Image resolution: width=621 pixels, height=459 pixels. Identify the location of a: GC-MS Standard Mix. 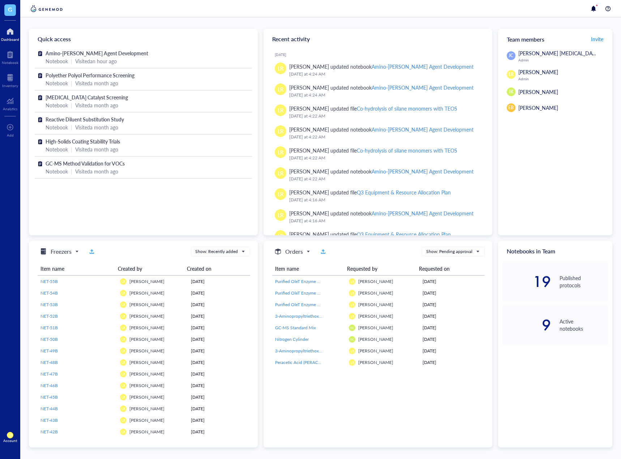
(309, 328).